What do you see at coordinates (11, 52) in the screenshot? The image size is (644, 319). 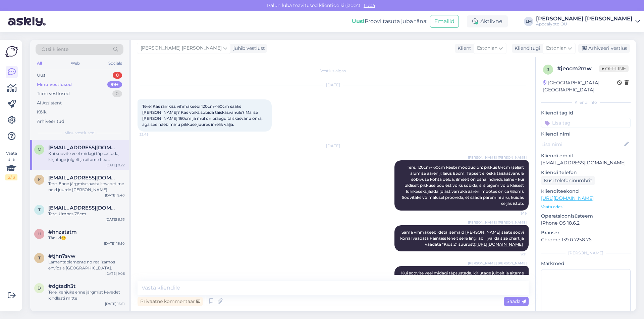 I see `img: Askly Logo` at bounding box center [11, 52].